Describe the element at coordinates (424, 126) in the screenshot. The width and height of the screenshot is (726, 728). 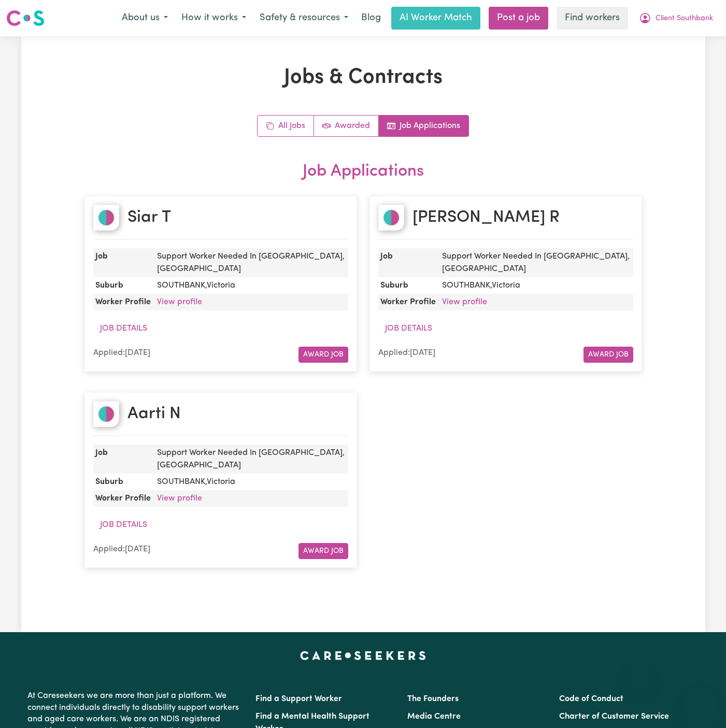
I see `a: Job applications` at that location.